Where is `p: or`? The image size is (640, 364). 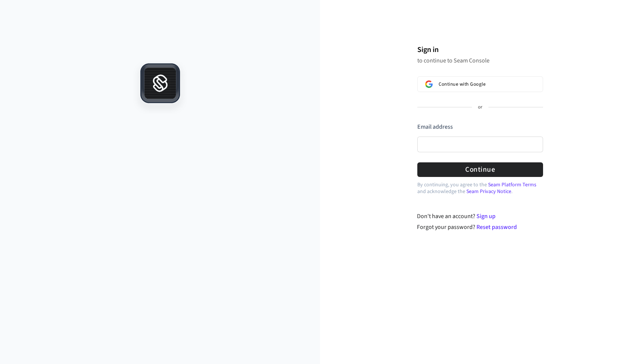
p: or is located at coordinates (480, 108).